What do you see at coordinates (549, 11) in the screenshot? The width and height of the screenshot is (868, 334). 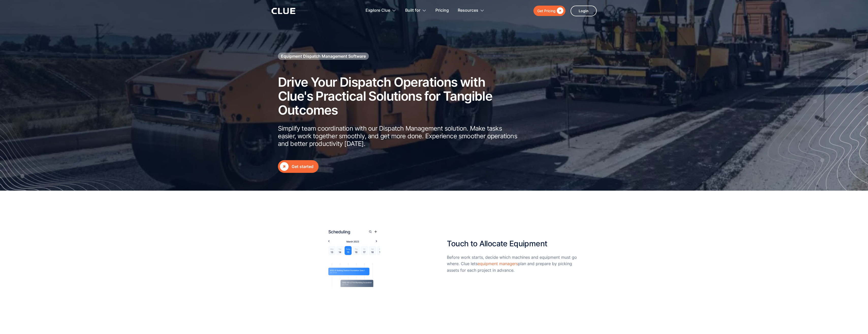 I see `a: Get Pricing` at bounding box center [549, 11].